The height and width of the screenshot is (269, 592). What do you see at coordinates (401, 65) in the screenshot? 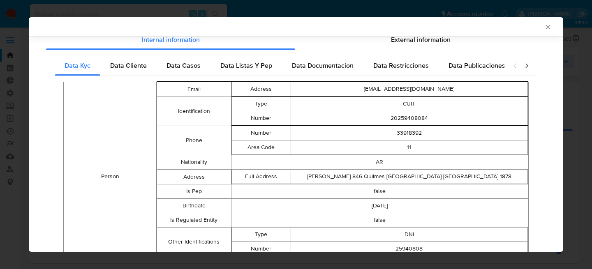
I see `span: Data Restricciones` at bounding box center [401, 65].